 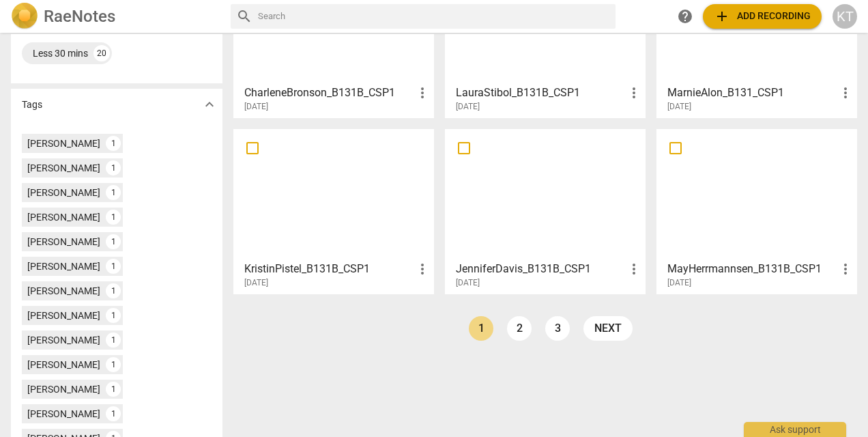 What do you see at coordinates (481, 329) in the screenshot?
I see `a: Page 1 is your current page` at bounding box center [481, 329].